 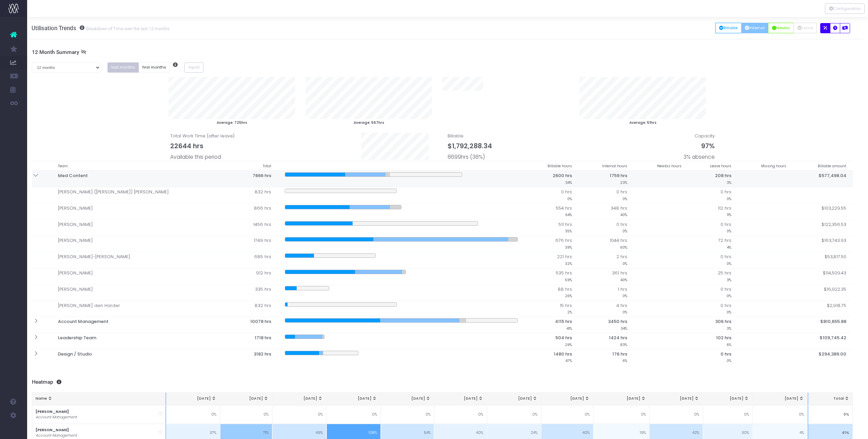 I want to click on small: Billable amount, so click(x=832, y=165).